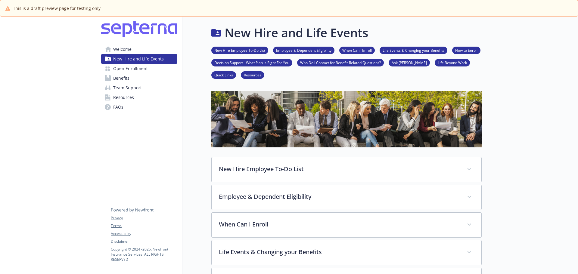  What do you see at coordinates (414, 50) in the screenshot?
I see `a: Life Events & Changing your Benefits` at bounding box center [414, 50].